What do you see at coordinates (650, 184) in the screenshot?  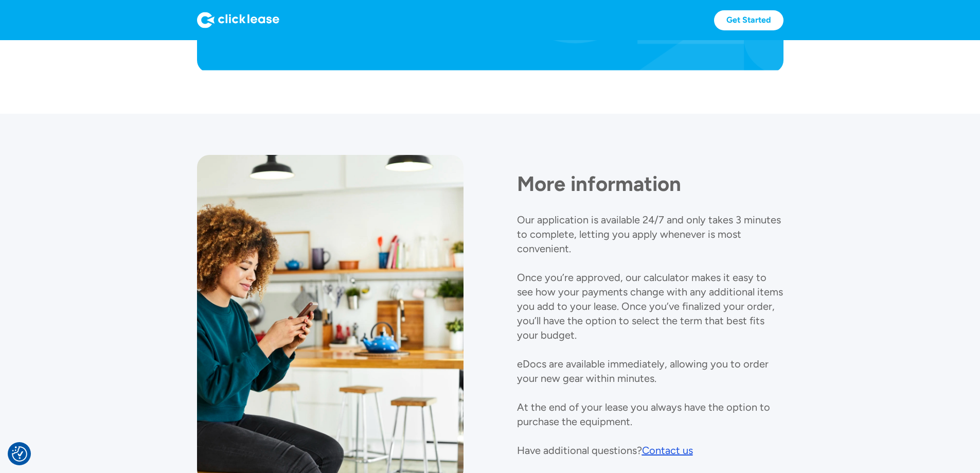 I see `h1: More information` at bounding box center [650, 184].